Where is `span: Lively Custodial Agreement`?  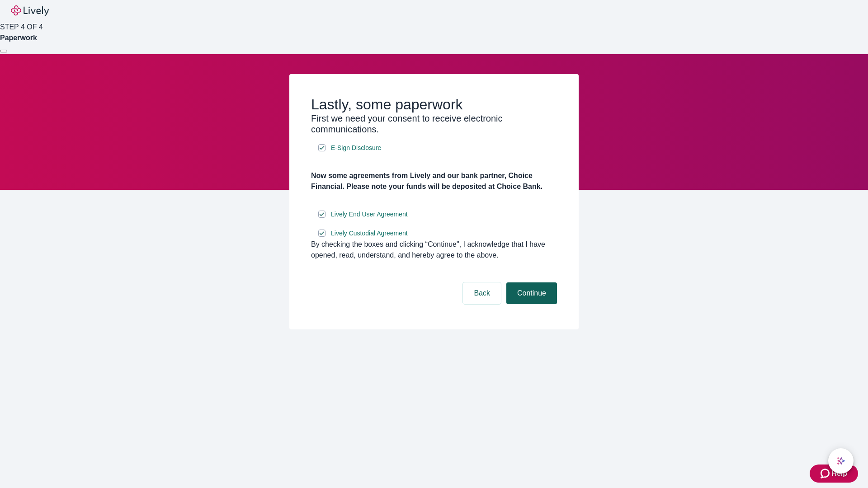 span: Lively Custodial Agreement is located at coordinates (370, 233).